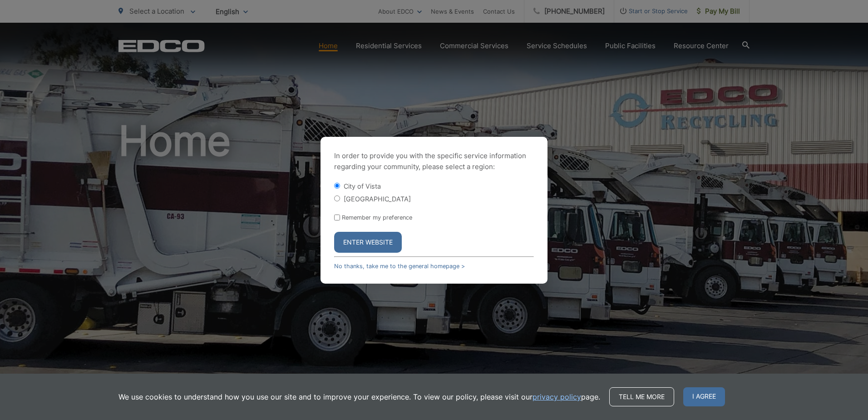 The image size is (868, 420). What do you see at coordinates (399, 266) in the screenshot?
I see `a: No thanks, take me to the general homepage >` at bounding box center [399, 266].